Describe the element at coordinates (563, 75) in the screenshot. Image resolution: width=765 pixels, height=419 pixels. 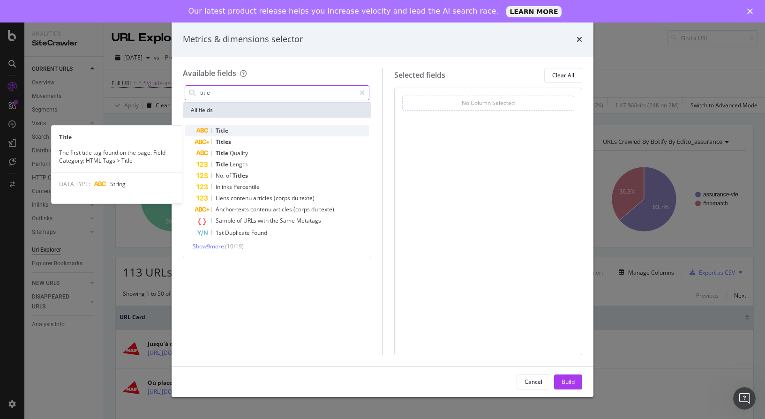
I see `div: Clear All` at that location.